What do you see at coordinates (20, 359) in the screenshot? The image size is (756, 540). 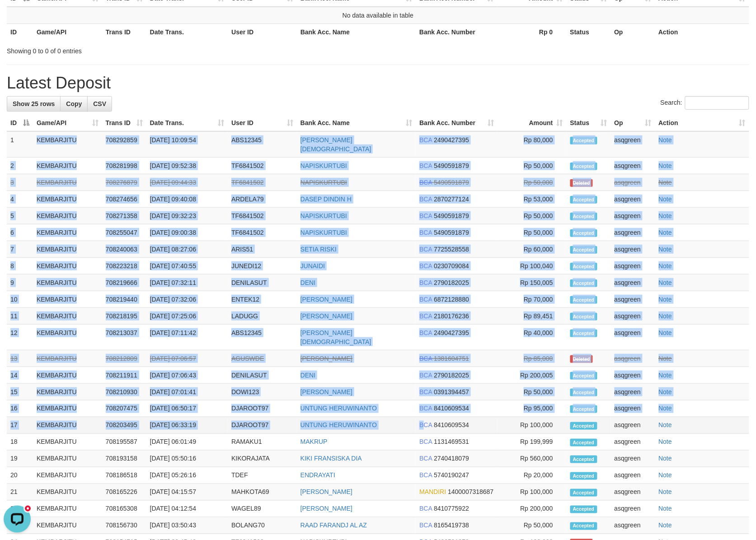 I see `td: 13` at bounding box center [20, 359].